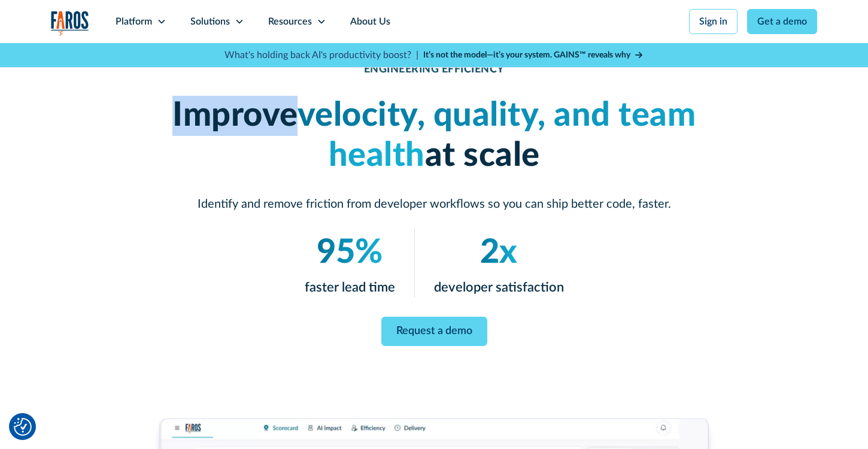 The height and width of the screenshot is (449, 868). Describe the element at coordinates (349, 288) in the screenshot. I see `p: faster lead time` at that location.